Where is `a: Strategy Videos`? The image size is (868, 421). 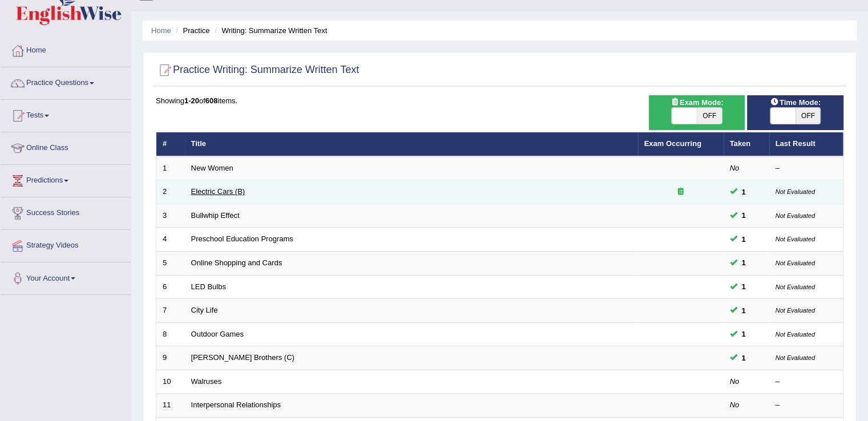
a: Strategy Videos is located at coordinates (66, 244).